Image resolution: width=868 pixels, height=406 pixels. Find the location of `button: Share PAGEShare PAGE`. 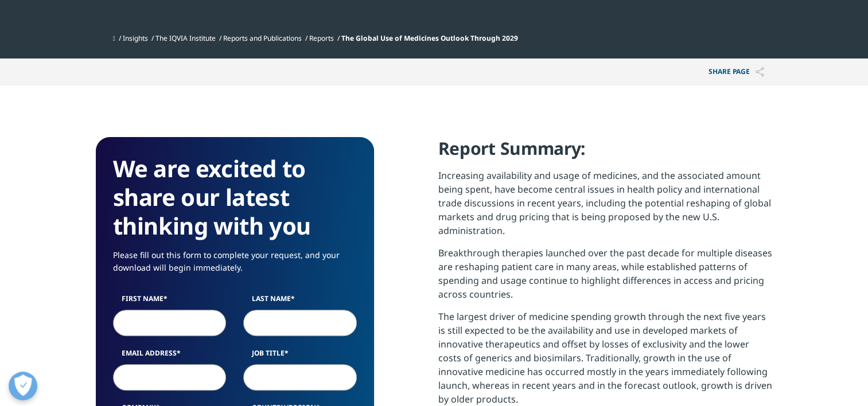

button: Share PAGEShare PAGE is located at coordinates (737, 71).